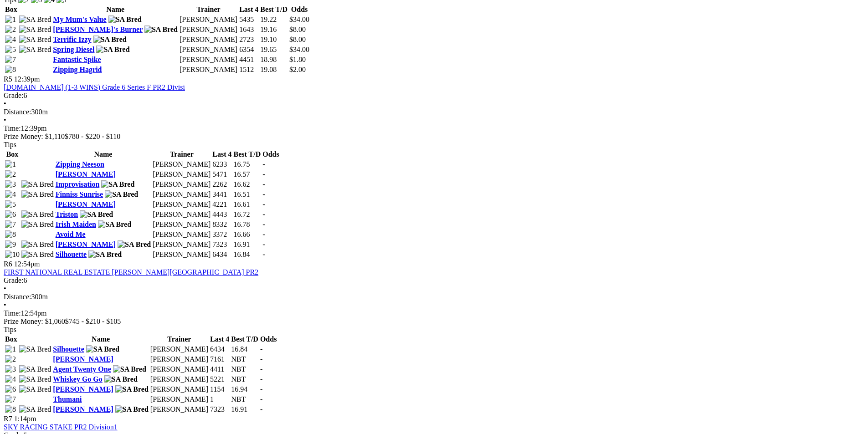 The image size is (868, 434). Describe the element at coordinates (10, 194) in the screenshot. I see `img: 4` at that location.